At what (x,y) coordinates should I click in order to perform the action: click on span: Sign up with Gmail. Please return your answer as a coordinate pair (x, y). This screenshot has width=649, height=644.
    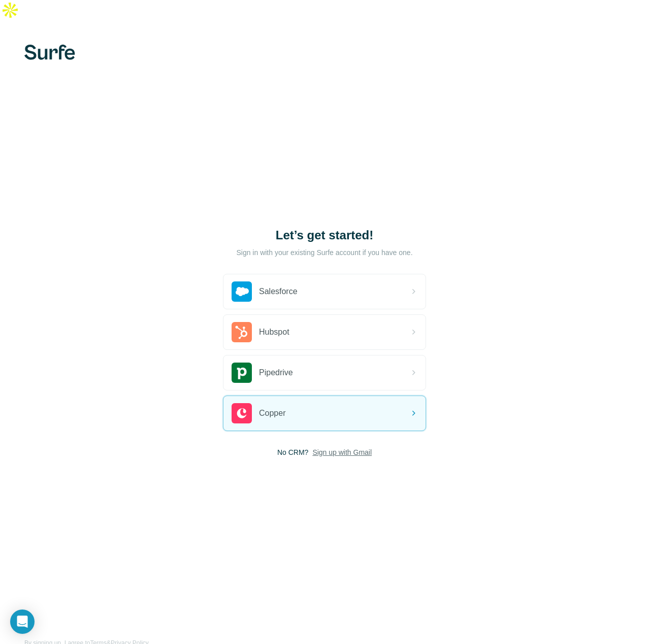
    Looking at the image, I should click on (342, 453).